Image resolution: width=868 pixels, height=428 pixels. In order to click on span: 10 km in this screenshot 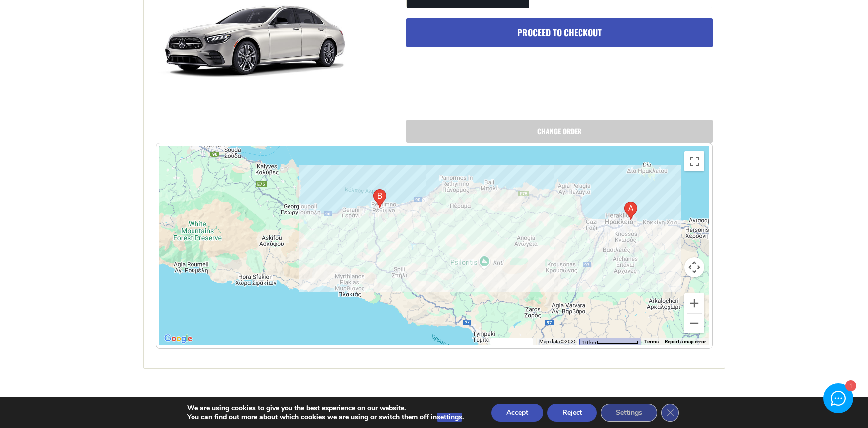, I will do `click(589, 343)`.